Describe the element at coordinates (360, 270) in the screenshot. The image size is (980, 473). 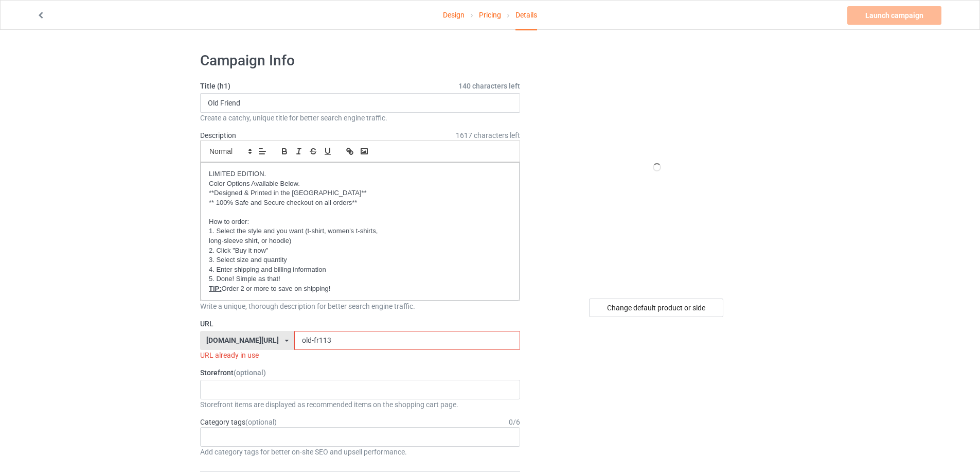
I see `p: 4. Enter shipping and billing information` at that location.